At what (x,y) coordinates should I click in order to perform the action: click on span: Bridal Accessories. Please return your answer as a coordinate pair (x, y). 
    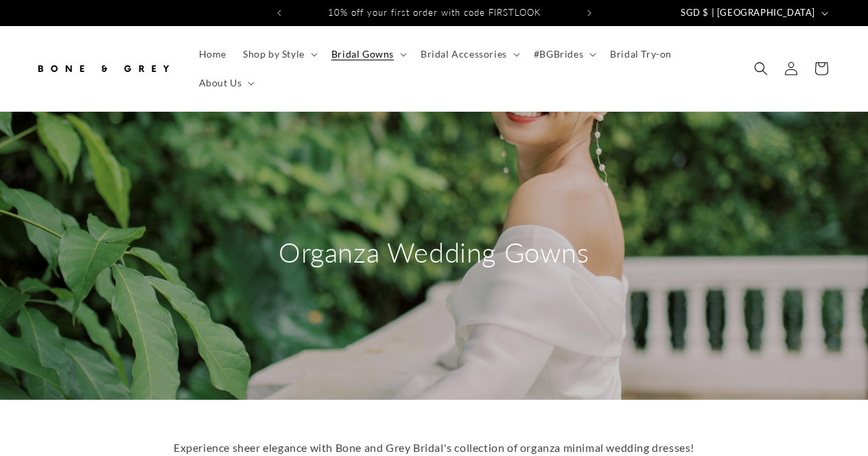
    Looking at the image, I should click on (464, 54).